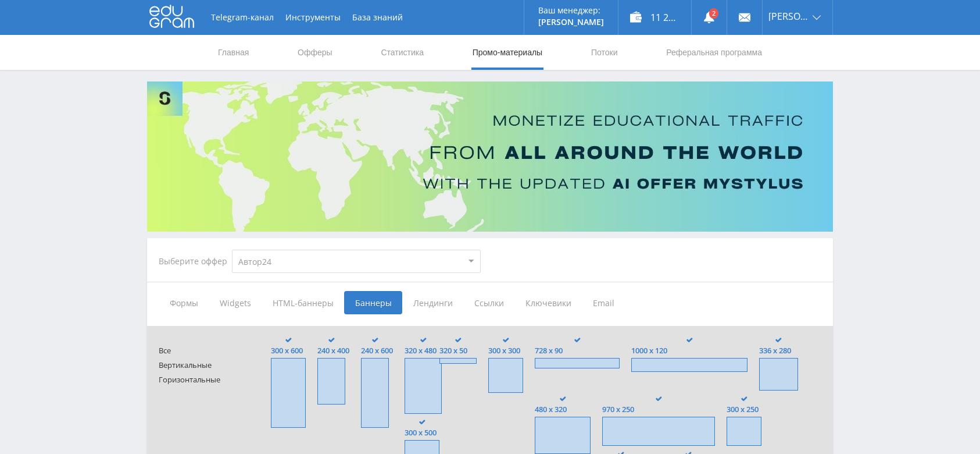  What do you see at coordinates (377, 351) in the screenshot?
I see `span: 240 x 600` at bounding box center [377, 351].